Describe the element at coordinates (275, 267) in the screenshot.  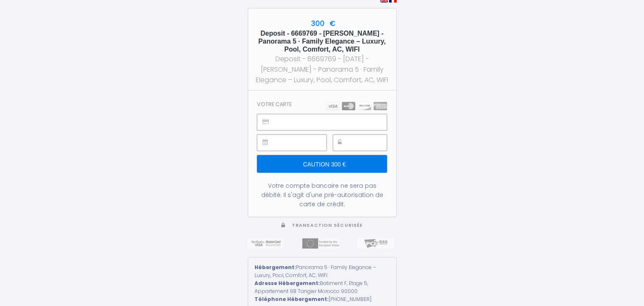
I see `strong: Hébergement:` at that location.